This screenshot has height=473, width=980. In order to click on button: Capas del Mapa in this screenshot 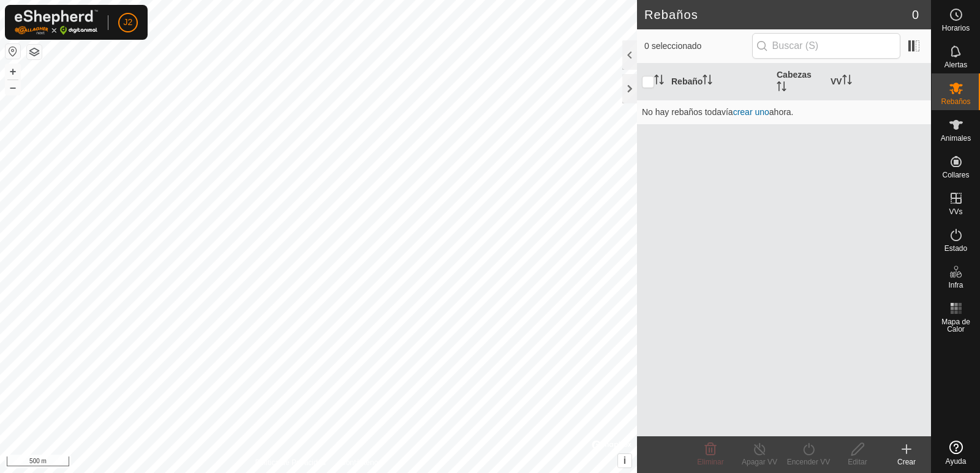, I will do `click(34, 52)`.